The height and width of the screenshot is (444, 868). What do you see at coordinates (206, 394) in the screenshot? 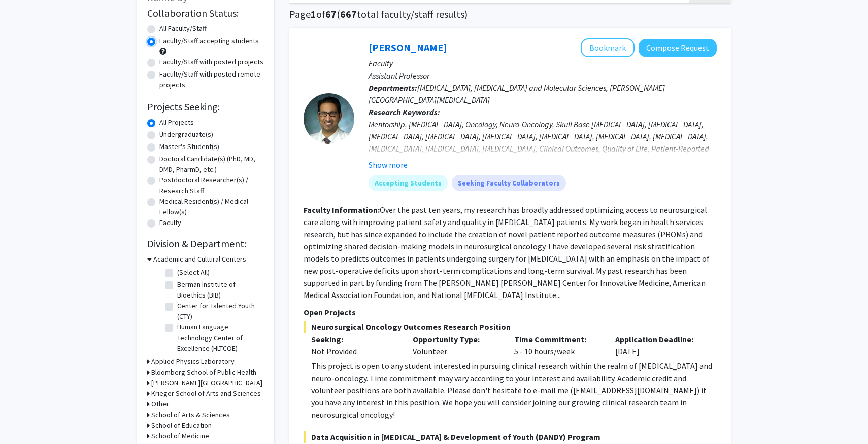
I see `h3: Krieger School of Arts and Sciences` at bounding box center [206, 394].